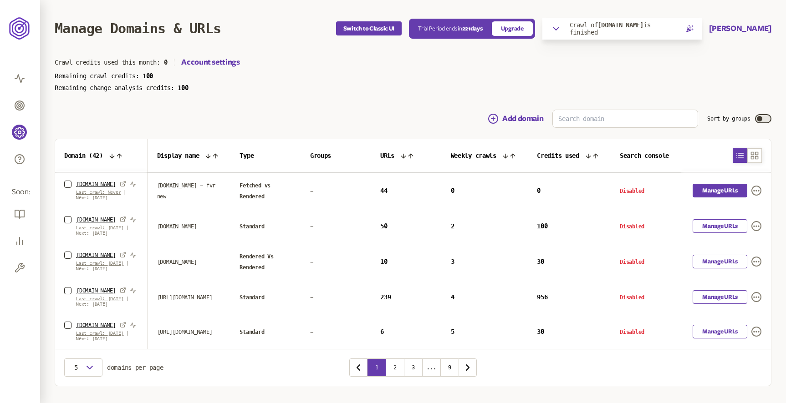  Describe the element at coordinates (515, 119) in the screenshot. I see `button: Add domain` at that location.